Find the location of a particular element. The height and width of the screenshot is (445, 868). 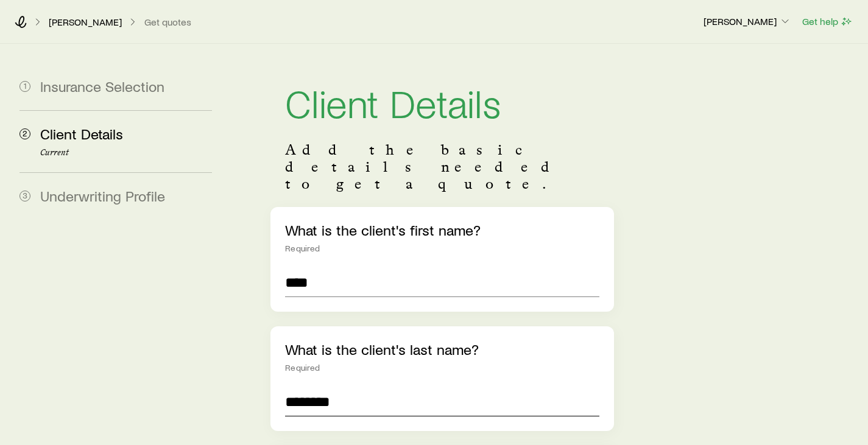

span: 3 is located at coordinates (25, 196).